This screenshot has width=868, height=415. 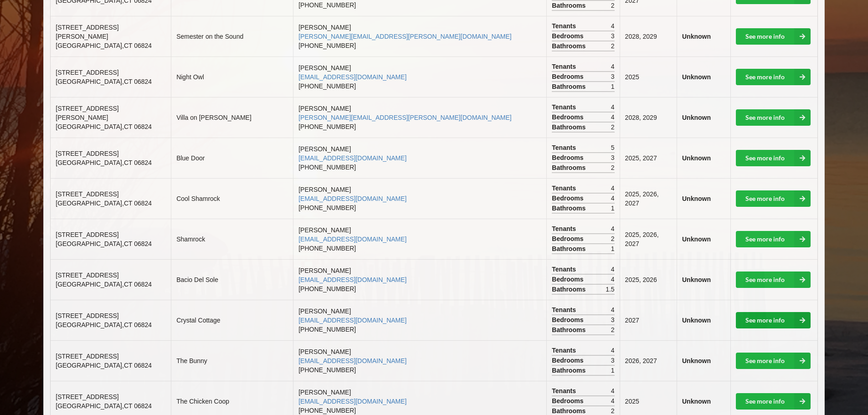 I want to click on td: 2025, 2026, so click(x=648, y=279).